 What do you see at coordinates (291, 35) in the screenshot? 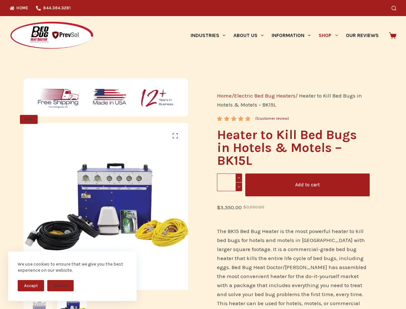
I see `a: Information` at bounding box center [291, 35].